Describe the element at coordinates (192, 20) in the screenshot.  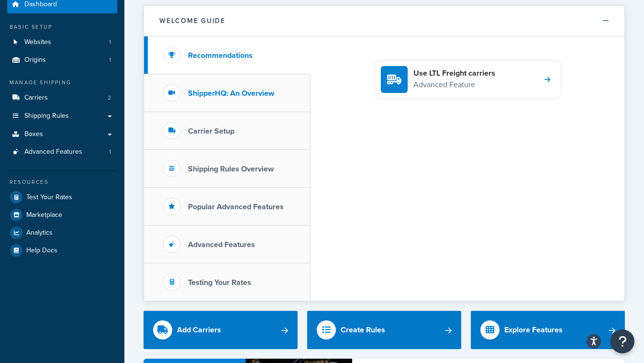
I see `h2: Welcome Guide` at that location.